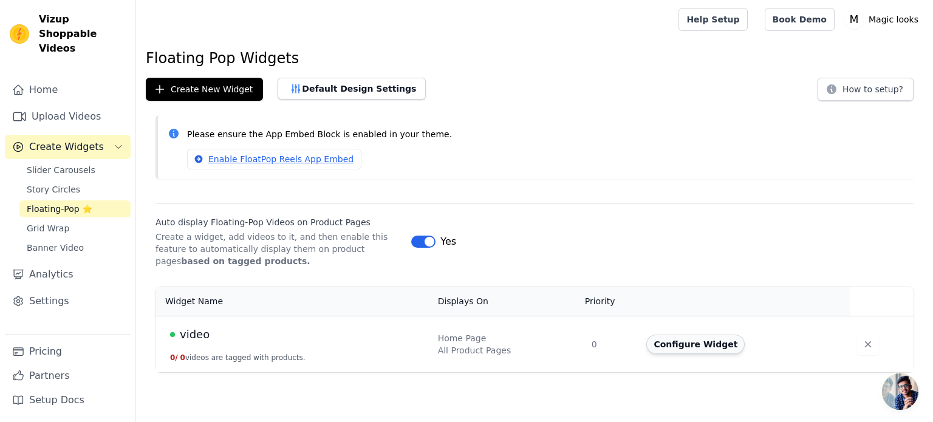  Describe the element at coordinates (507, 338) in the screenshot. I see `div: Home Page` at that location.